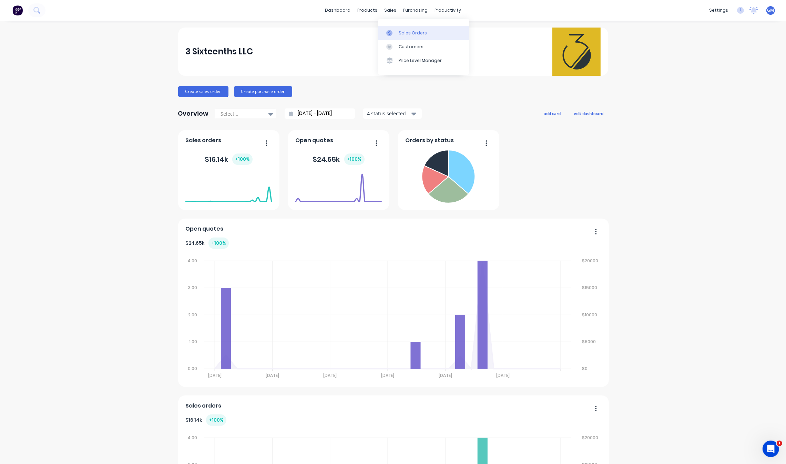 The height and width of the screenshot is (464, 786). I want to click on div: Sales Orders, so click(413, 33).